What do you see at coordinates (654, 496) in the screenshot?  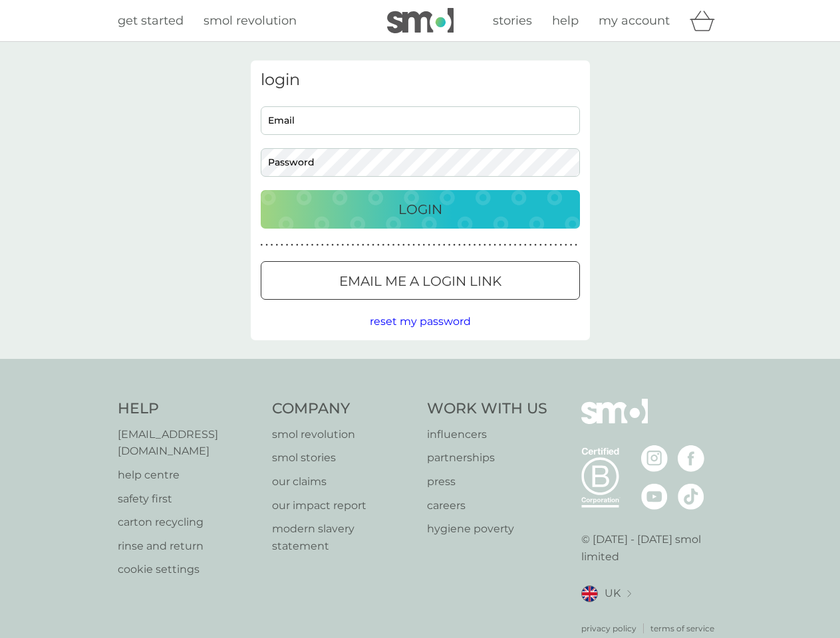 I see `img: visit the smol Youtube page` at bounding box center [654, 496].